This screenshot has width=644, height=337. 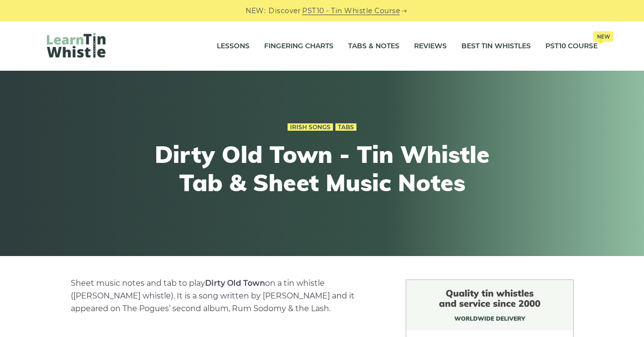 I want to click on a: Irish Songs, so click(x=310, y=127).